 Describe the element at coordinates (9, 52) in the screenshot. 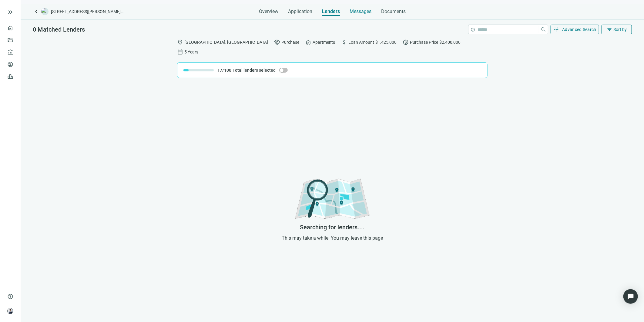

I see `span: account_balance` at that location.